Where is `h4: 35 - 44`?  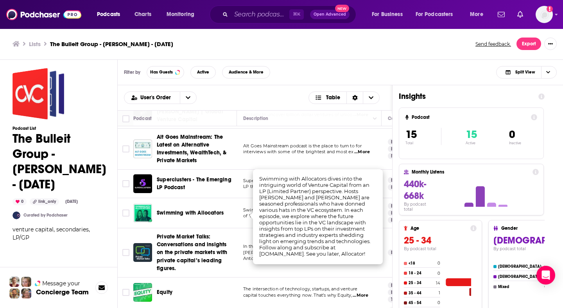 h4: 35 - 44 is located at coordinates (423, 293).